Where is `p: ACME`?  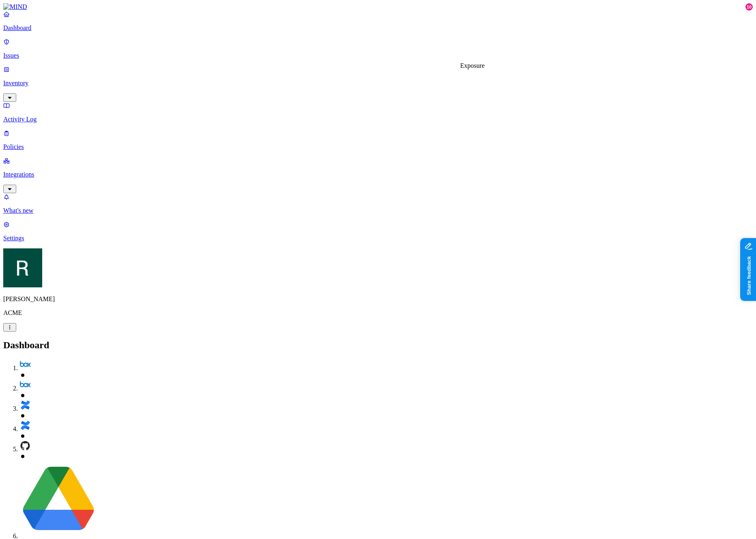
p: ACME is located at coordinates (378, 313).